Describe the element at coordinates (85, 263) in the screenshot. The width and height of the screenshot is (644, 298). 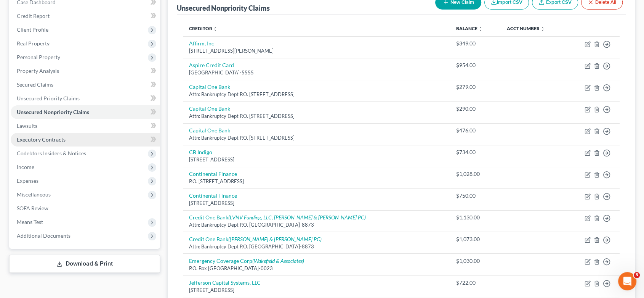
I see `a: Download & Print` at that location.